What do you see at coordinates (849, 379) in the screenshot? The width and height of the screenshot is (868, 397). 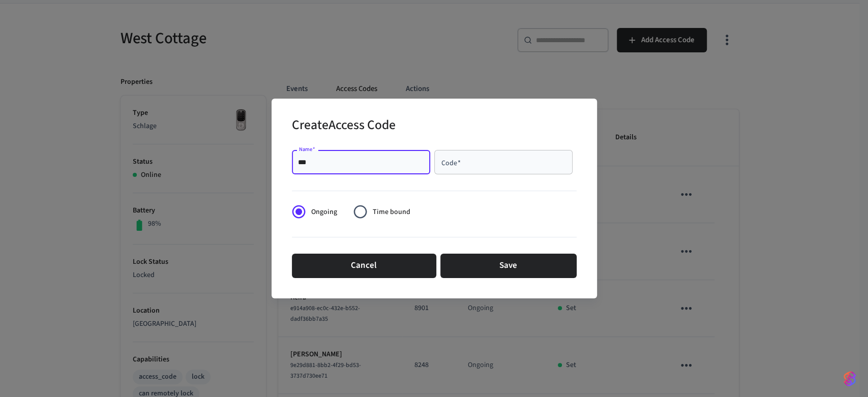 I see `img: SeamLogoGradient.69752ec5.svg` at bounding box center [849, 379].